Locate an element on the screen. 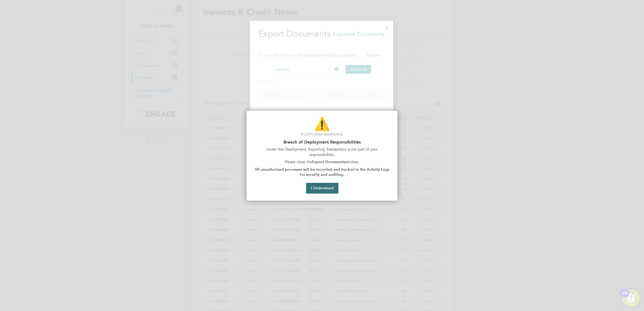  span: window. is located at coordinates (352, 162).